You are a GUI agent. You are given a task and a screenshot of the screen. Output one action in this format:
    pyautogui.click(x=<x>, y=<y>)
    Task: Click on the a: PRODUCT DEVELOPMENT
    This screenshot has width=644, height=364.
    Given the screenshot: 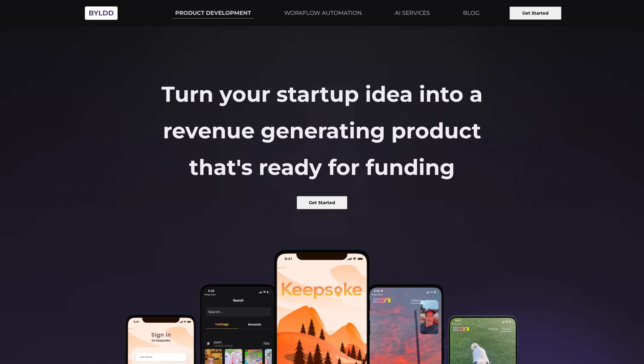 What is the action you would take?
    pyautogui.click(x=213, y=13)
    